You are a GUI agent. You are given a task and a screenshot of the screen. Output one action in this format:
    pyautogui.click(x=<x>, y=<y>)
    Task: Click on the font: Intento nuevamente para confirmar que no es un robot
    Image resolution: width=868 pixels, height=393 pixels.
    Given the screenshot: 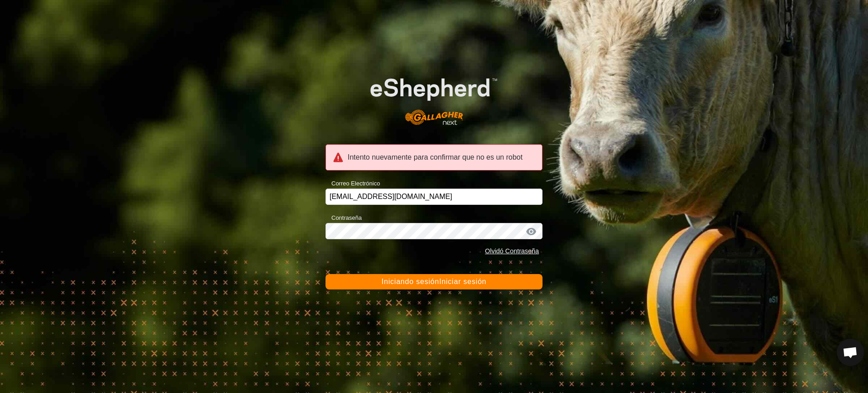 What is the action you would take?
    pyautogui.click(x=435, y=157)
    